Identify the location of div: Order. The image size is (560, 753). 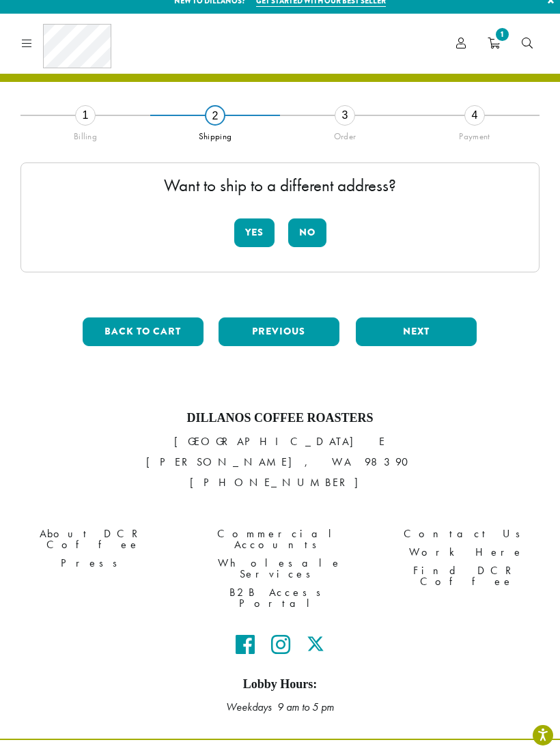
(345, 135).